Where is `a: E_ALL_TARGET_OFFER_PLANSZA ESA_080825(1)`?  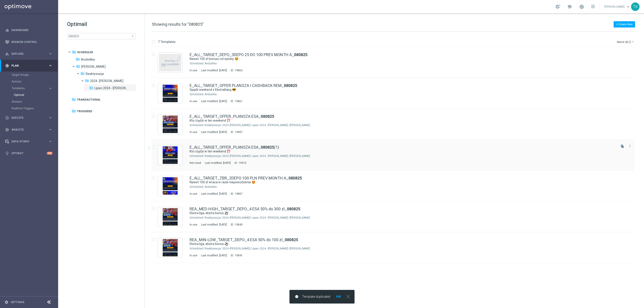 a: E_ALL_TARGET_OFFER_PLANSZA ESA_080825(1) is located at coordinates (234, 147).